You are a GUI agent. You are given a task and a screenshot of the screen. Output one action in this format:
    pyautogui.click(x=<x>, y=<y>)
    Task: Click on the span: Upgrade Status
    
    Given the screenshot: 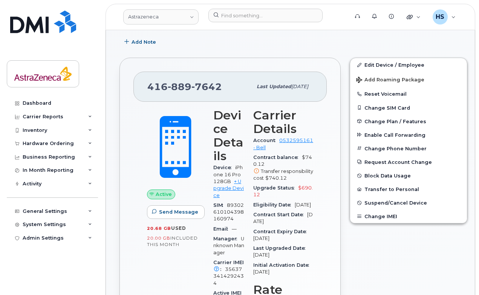 What is the action you would take?
    pyautogui.click(x=275, y=188)
    